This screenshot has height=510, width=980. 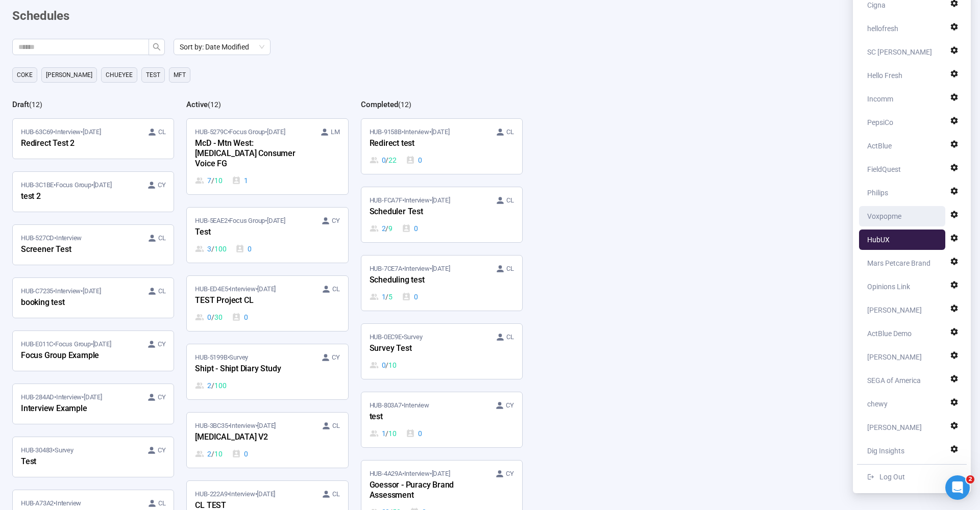 What do you see at coordinates (235, 426) in the screenshot?
I see `span: HUB-3BC35 • Interview •` at bounding box center [235, 426].